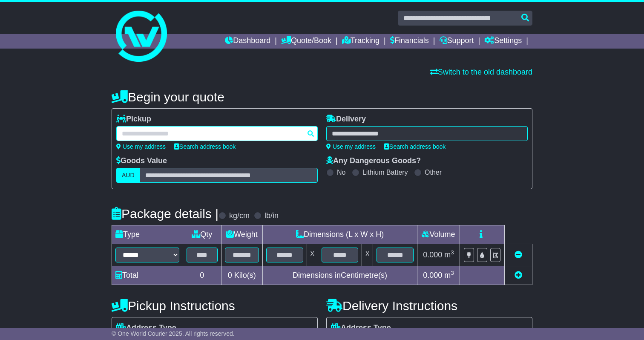 This screenshot has width=644, height=340. What do you see at coordinates (409, 41) in the screenshot?
I see `a: Financials` at bounding box center [409, 41].